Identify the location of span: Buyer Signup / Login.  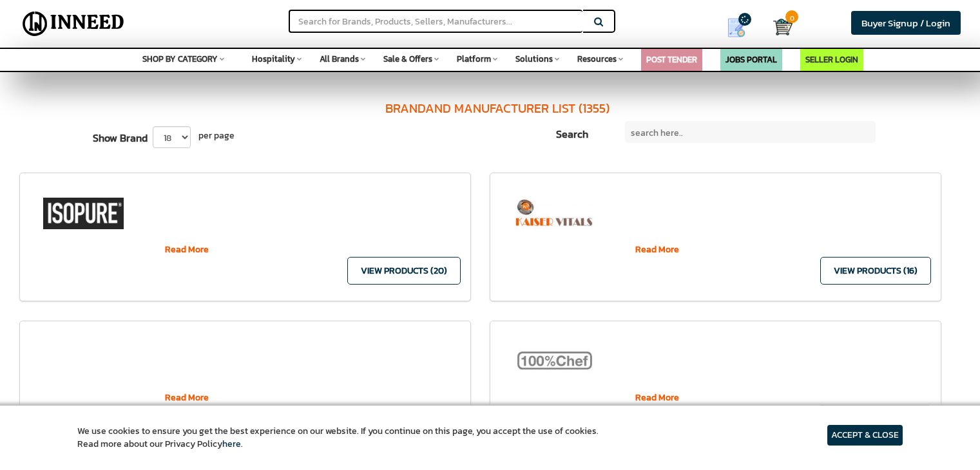
(906, 22).